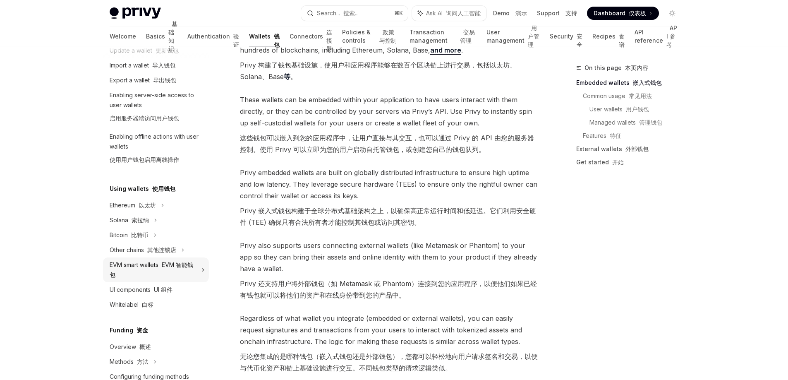 This screenshot has height=380, width=788. Describe the element at coordinates (443, 36) in the screenshot. I see `a: Transaction management 交易管理` at that location.